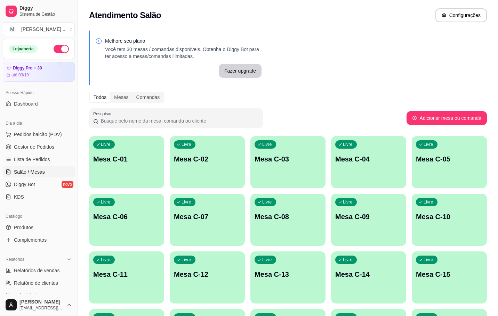 The image size is (498, 316). Describe the element at coordinates (15, 260) in the screenshot. I see `span: Relatórios` at that location.